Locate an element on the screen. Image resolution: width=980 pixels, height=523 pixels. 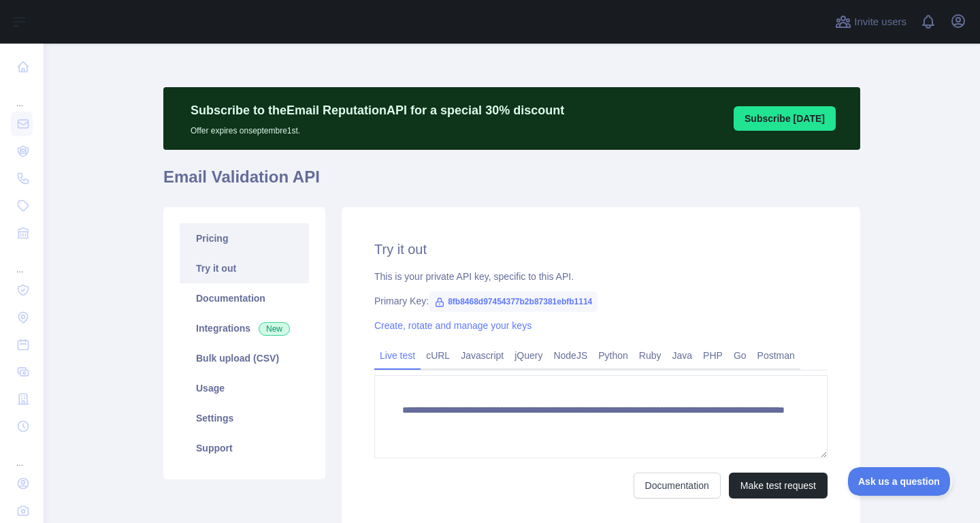
span: New is located at coordinates (274, 329).